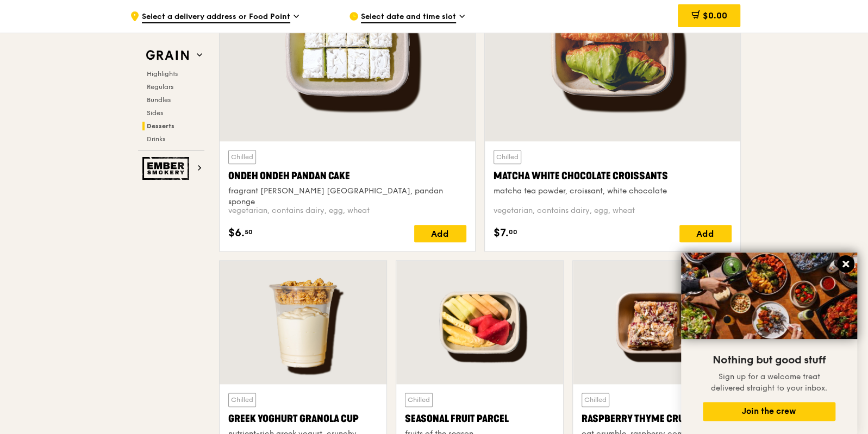 This screenshot has height=434, width=868. What do you see at coordinates (347, 176) in the screenshot?
I see `div: Ondeh Ondeh Pandan Cake` at bounding box center [347, 176].